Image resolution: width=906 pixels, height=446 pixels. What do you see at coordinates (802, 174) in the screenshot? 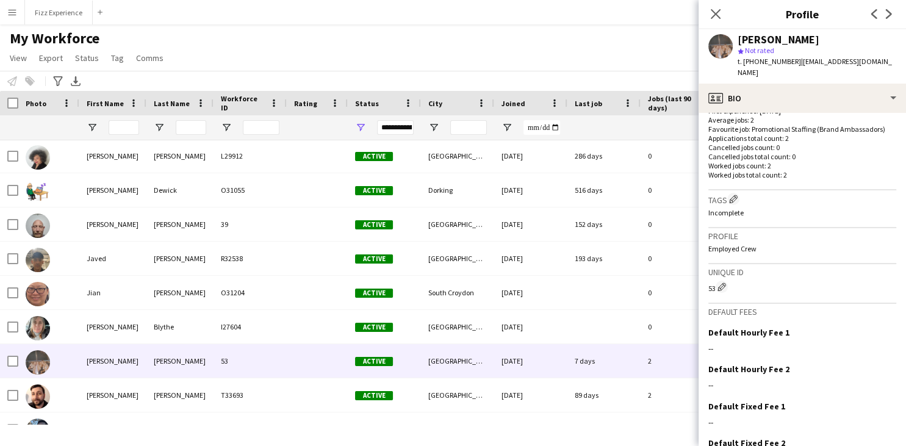
I see `p: Worked jobs total count: 2` at bounding box center [802, 174].